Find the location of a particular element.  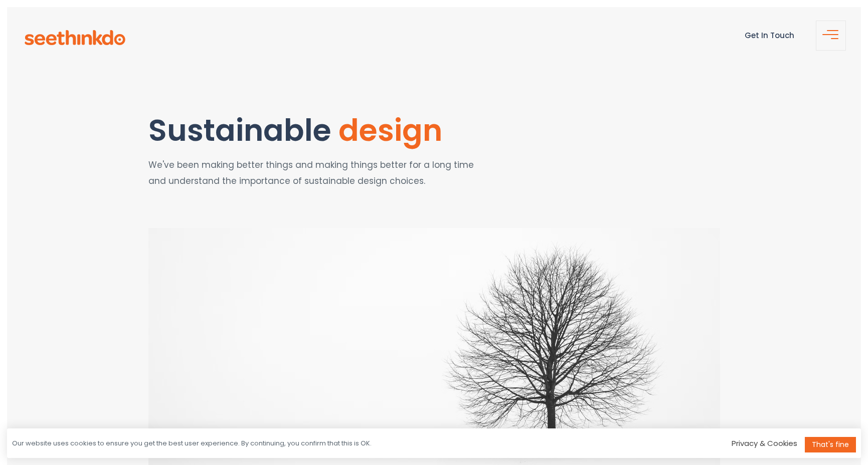

span: Sustainable is located at coordinates (240, 130).